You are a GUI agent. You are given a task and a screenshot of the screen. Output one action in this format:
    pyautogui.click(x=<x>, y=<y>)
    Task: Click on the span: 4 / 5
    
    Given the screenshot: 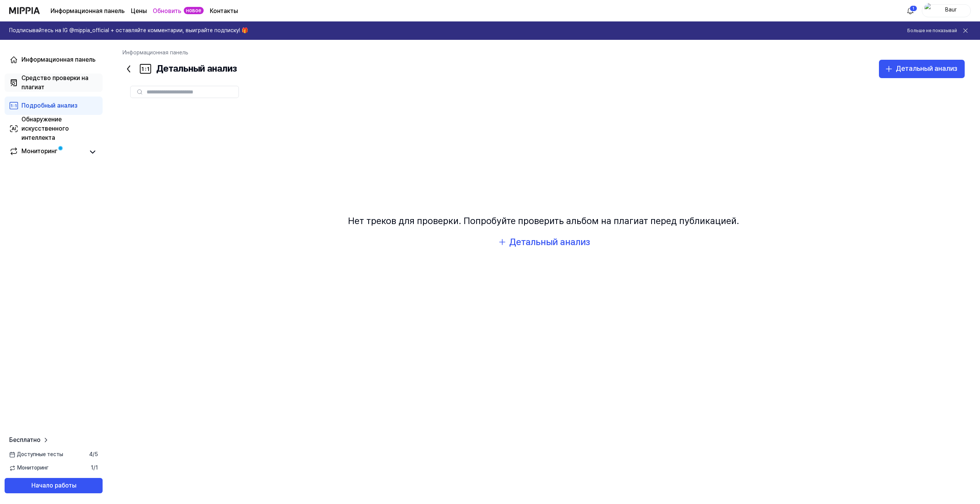 What is the action you would take?
    pyautogui.click(x=93, y=455)
    